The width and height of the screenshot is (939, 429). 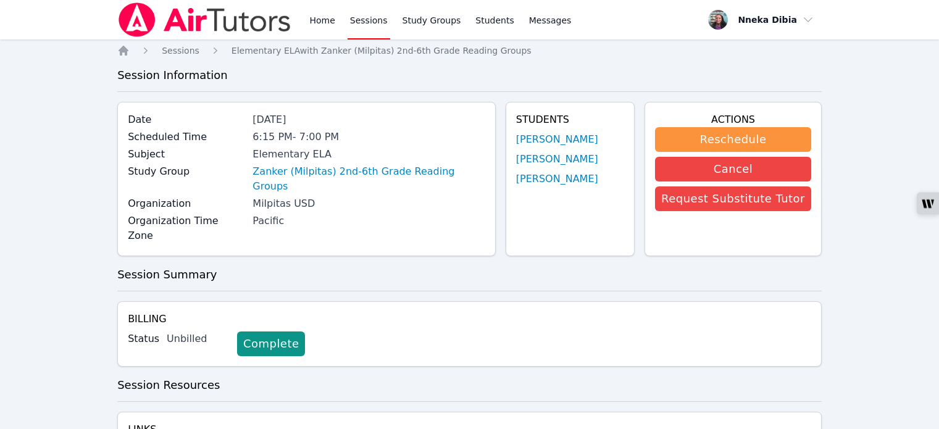 What do you see at coordinates (382, 51) in the screenshot?
I see `a: Elementary ELAwith Zanker (Milpitas) 2nd-6th Grade Reading Groups` at bounding box center [382, 51].